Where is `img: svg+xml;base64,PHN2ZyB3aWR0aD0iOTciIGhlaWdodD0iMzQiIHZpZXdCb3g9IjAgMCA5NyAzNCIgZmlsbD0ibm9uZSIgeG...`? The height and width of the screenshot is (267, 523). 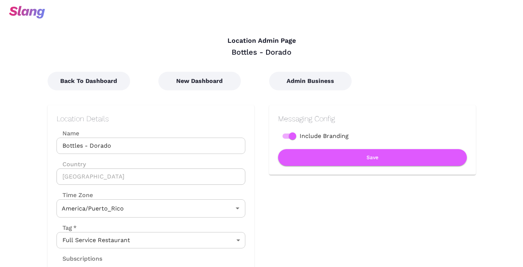
img: svg+xml;base64,PHN2ZyB3aWR0aD0iOTciIGhlaWdodD0iMzQiIHZpZXdCb3g9IjAgMCA5NyAzNCIgZmlsbD0ibm9uZSIgeG... is located at coordinates (27, 12).